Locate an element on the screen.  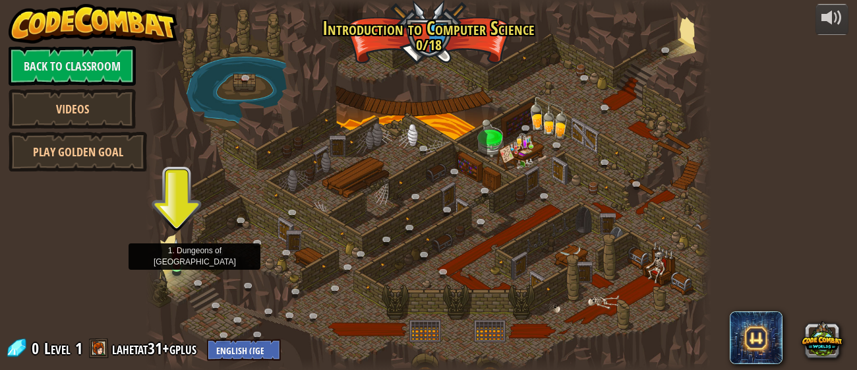
a: Back to Classroom is located at coordinates (72, 66).